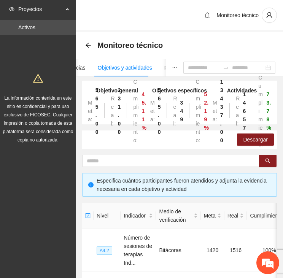  I want to click on span: swap-right, so click(226, 68).